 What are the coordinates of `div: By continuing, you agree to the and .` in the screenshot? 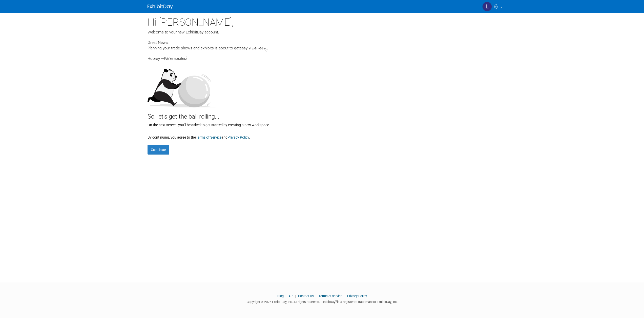 It's located at (322, 136).